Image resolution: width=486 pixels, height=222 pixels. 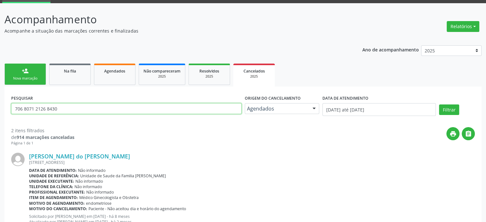 I want to click on b: Unidade de referência:, so click(x=54, y=176).